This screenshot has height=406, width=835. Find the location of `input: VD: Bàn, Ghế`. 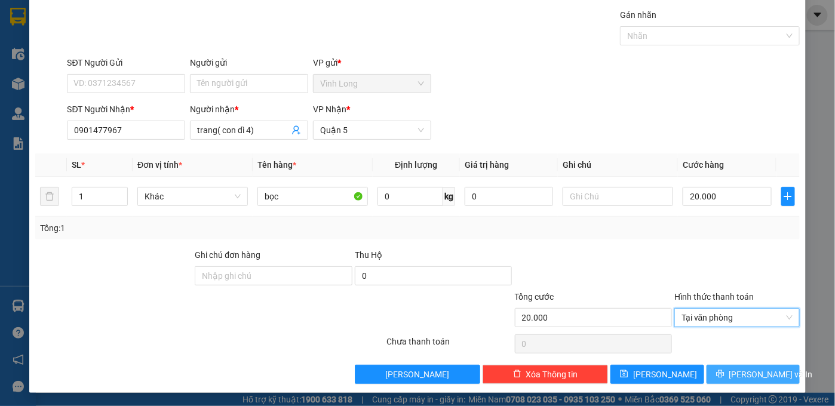

input: VD: Bàn, Ghế is located at coordinates (313, 197).